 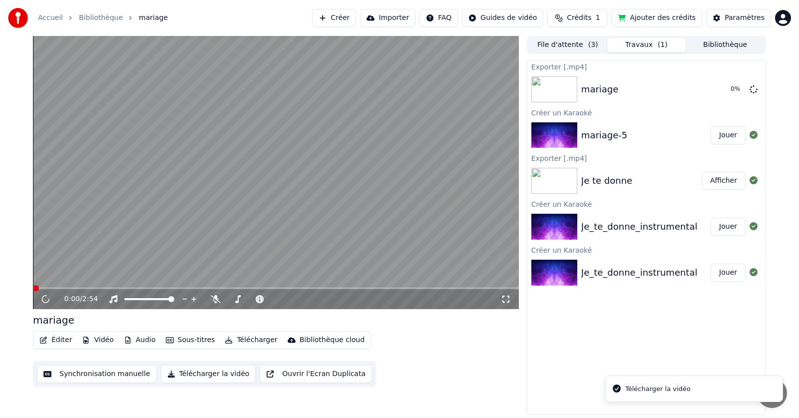 I want to click on span: 1, so click(x=597, y=18).